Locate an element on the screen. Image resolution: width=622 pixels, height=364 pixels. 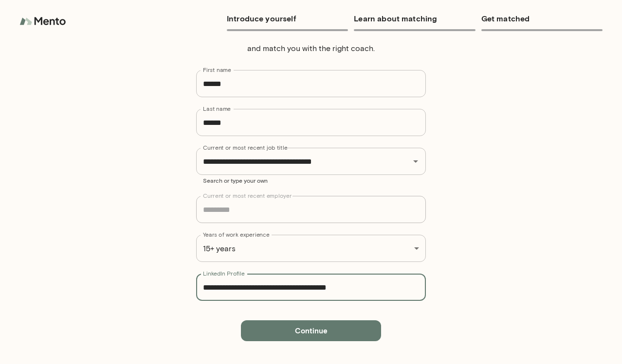
h6: Learn about matching is located at coordinates (414, 18).